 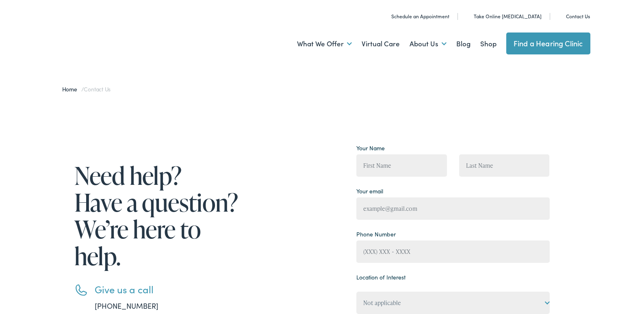 What do you see at coordinates (370, 148) in the screenshot?
I see `label: Your Name` at bounding box center [370, 148].